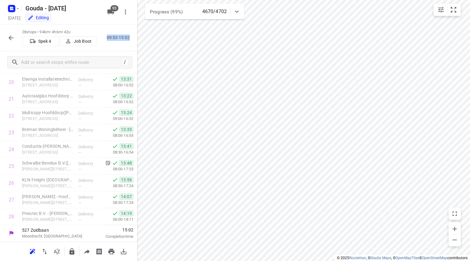  Describe the element at coordinates (194, 12) in the screenshot. I see `div: Progress (99%)4670/4702` at that location.